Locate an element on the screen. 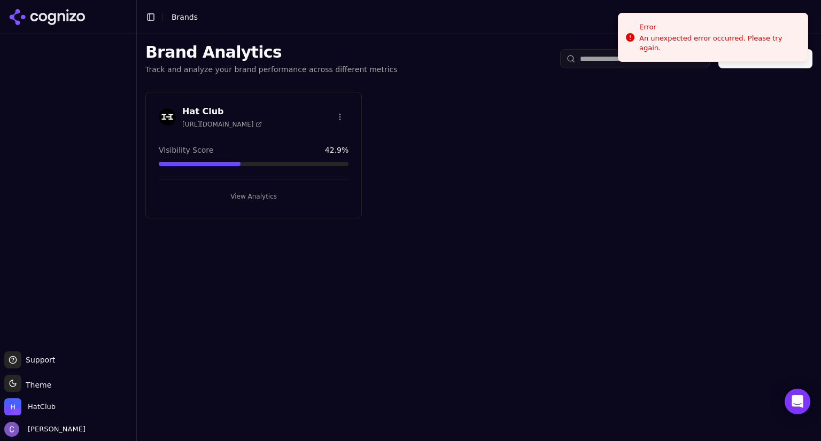  div: Open Intercom Messenger is located at coordinates (797, 402).